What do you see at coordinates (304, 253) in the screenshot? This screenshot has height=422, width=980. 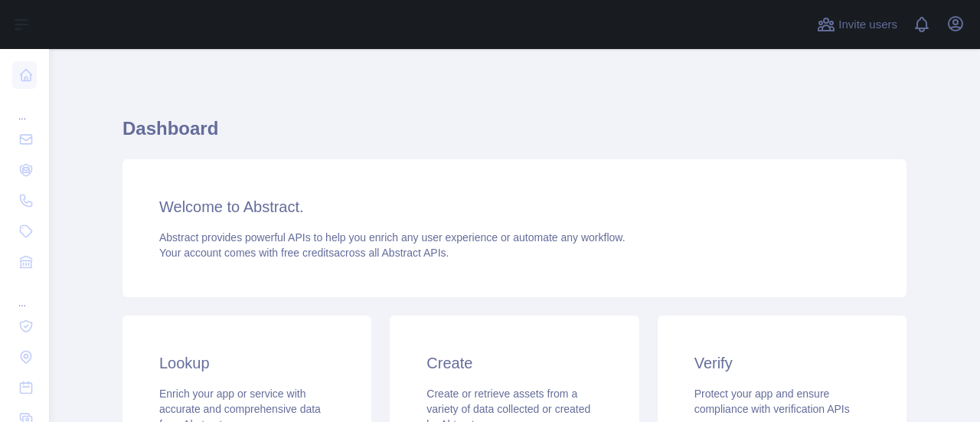 I see `span: Your account comes with across all Abstract APIs.` at bounding box center [304, 253].